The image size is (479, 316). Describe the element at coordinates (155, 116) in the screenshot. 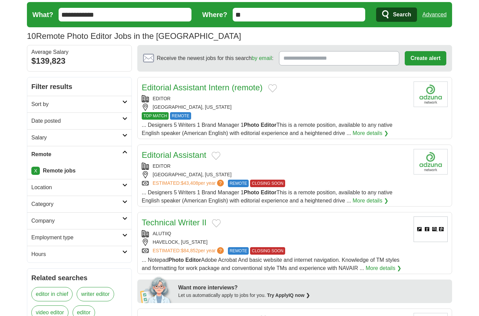

I see `span: TOP MATCH` at that location.